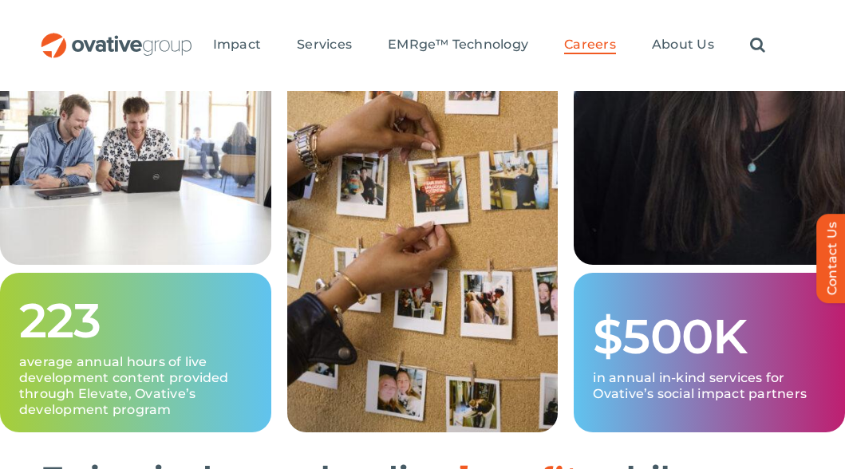 The height and width of the screenshot is (469, 845). What do you see at coordinates (423, 225) in the screenshot?
I see `img: Careers – Grid 2` at bounding box center [423, 225].